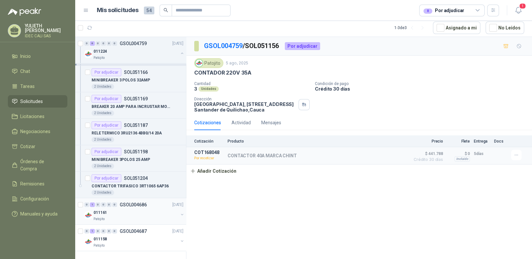 This screenshot has height=259, width=532. What do you see at coordinates (482, 141) in the screenshot?
I see `p: Entrega` at bounding box center [482, 141].